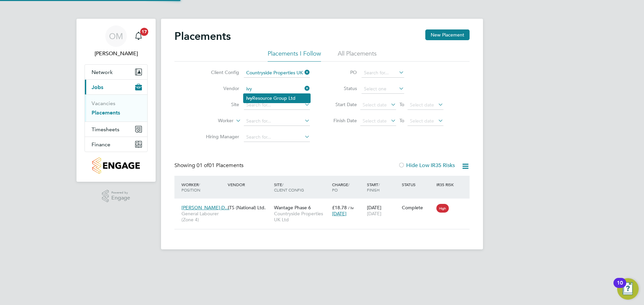  What do you see at coordinates (116, 129) in the screenshot?
I see `button: Timesheets` at bounding box center [116, 129].